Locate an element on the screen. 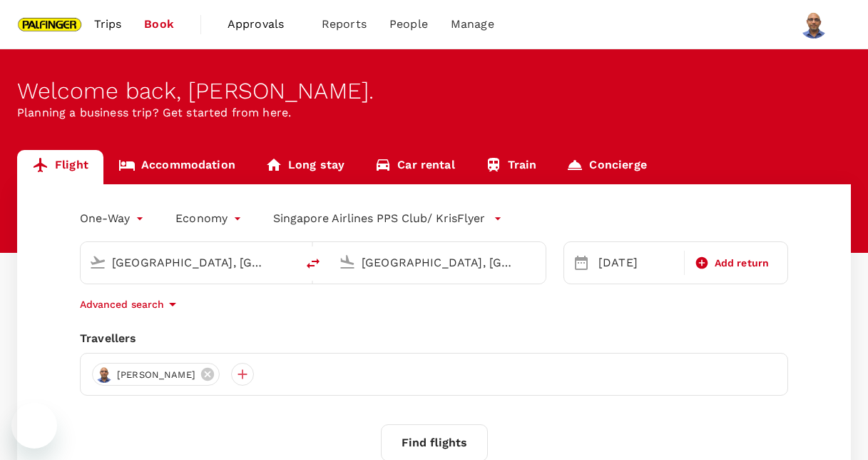 This screenshot has height=460, width=868. p: Advanced search is located at coordinates (122, 304).